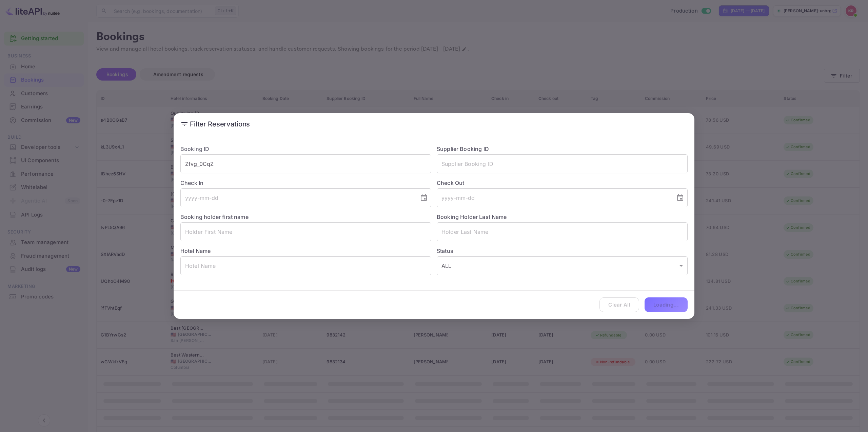 Image resolution: width=868 pixels, height=432 pixels. What do you see at coordinates (196, 148) in the screenshot?
I see `label: Booking ID` at bounding box center [196, 148].